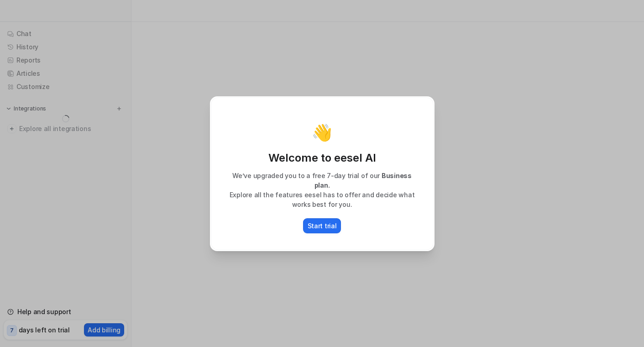 The image size is (644, 347). What do you see at coordinates (322, 200) in the screenshot?
I see `p: Explore all the features eesel has to offer and decide what works best for you.` at bounding box center [322, 200].